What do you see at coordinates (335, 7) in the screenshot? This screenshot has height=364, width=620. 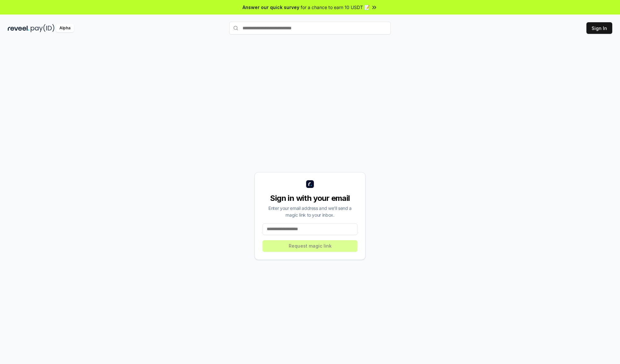 I see `span: for a chance to earn 10 USDT 📝` at bounding box center [335, 7].